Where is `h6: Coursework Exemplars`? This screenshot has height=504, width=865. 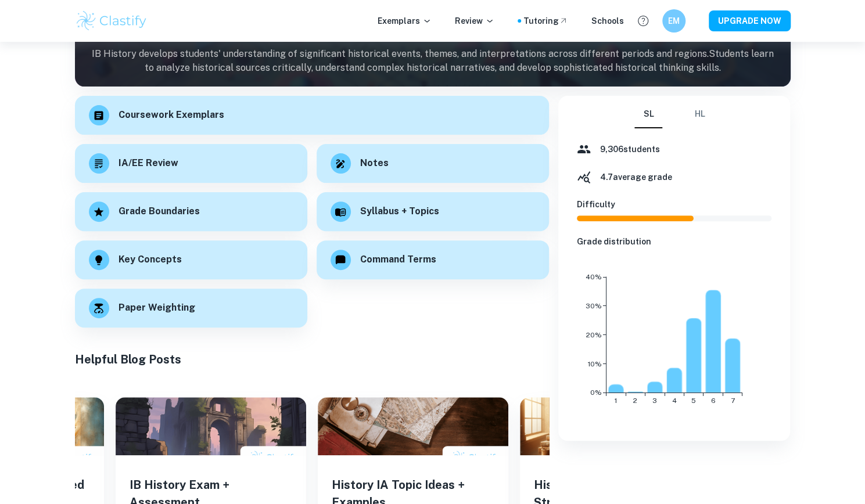 h6: Coursework Exemplars is located at coordinates (171, 115).